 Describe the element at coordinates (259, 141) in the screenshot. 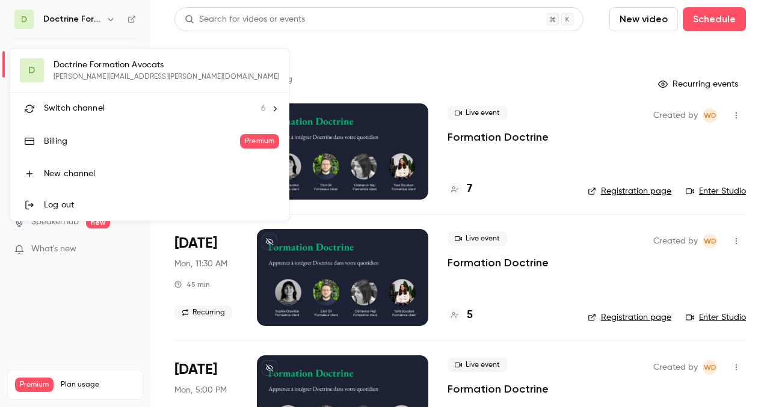

I see `span: Premium` at that location.